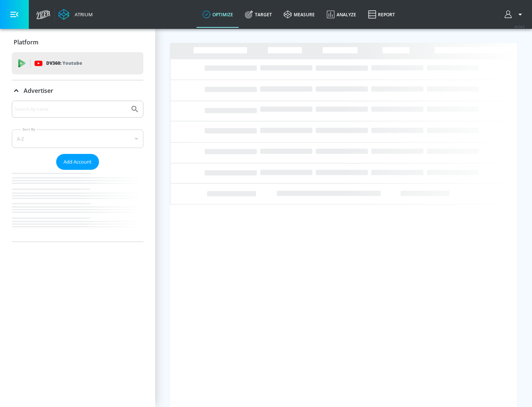  Describe the element at coordinates (72, 63) in the screenshot. I see `p: Youtube` at that location.